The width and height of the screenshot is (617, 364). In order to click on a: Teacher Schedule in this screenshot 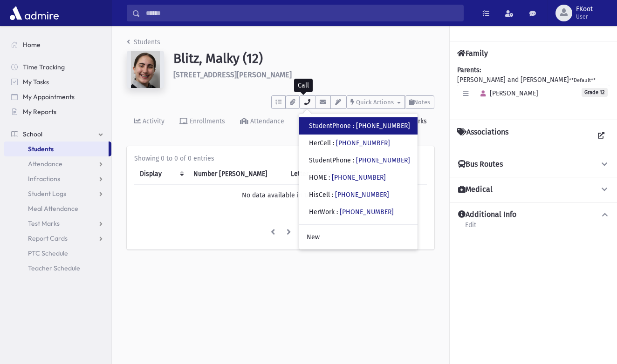, I will do `click(57, 268)`.